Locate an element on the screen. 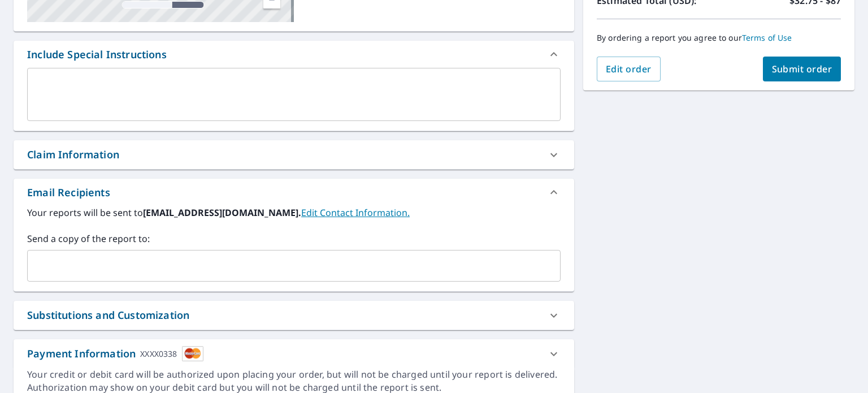 The height and width of the screenshot is (393, 868). div: Payment InformationXXXX0338cardImage is located at coordinates (294, 354).